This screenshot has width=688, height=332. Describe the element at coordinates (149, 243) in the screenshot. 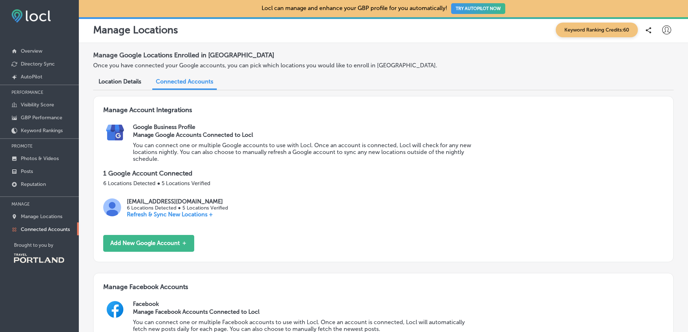

I see `button: Add New Google Account ＋` at that location.